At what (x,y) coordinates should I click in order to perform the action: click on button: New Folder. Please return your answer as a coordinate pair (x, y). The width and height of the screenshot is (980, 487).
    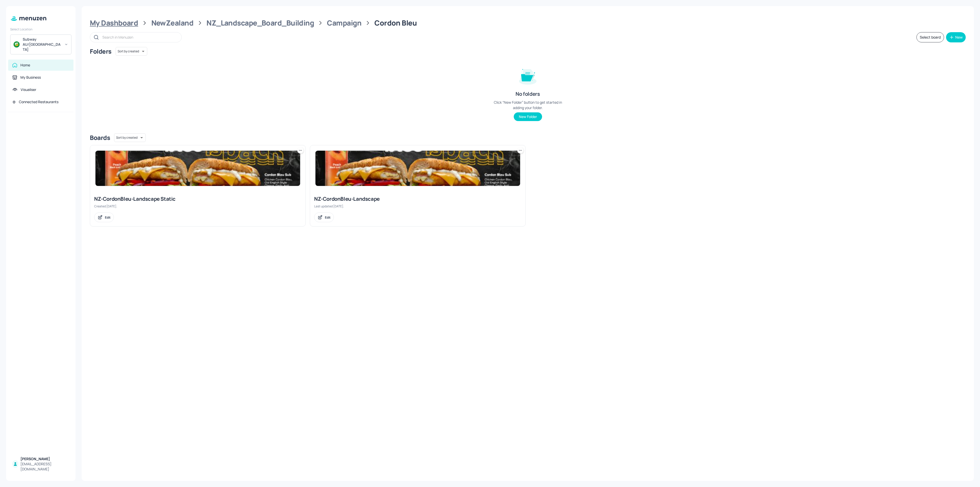
    Looking at the image, I should click on (528, 117).